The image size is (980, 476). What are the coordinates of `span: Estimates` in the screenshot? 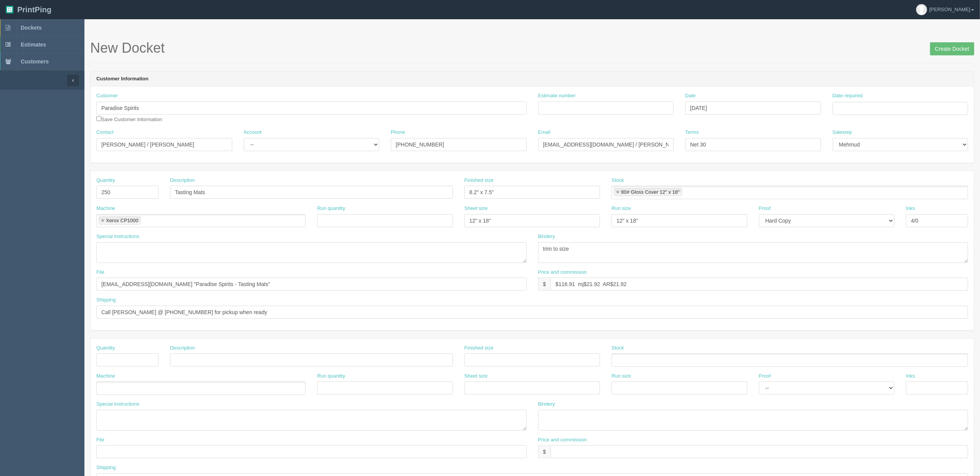 It's located at (33, 45).